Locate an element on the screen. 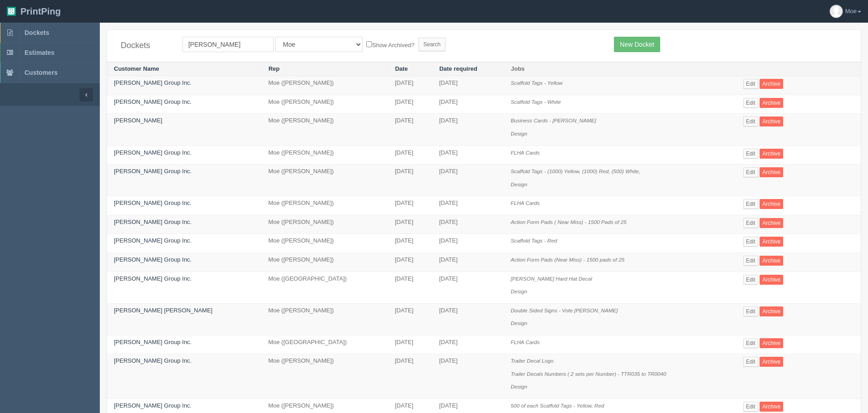  span: Estimates is located at coordinates (39, 52).